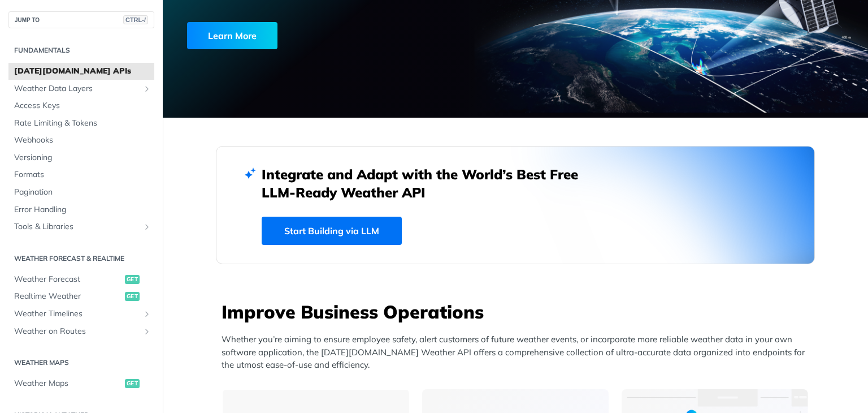 Image resolution: width=868 pixels, height=413 pixels. I want to click on span: Realtime Weather, so click(67, 296).